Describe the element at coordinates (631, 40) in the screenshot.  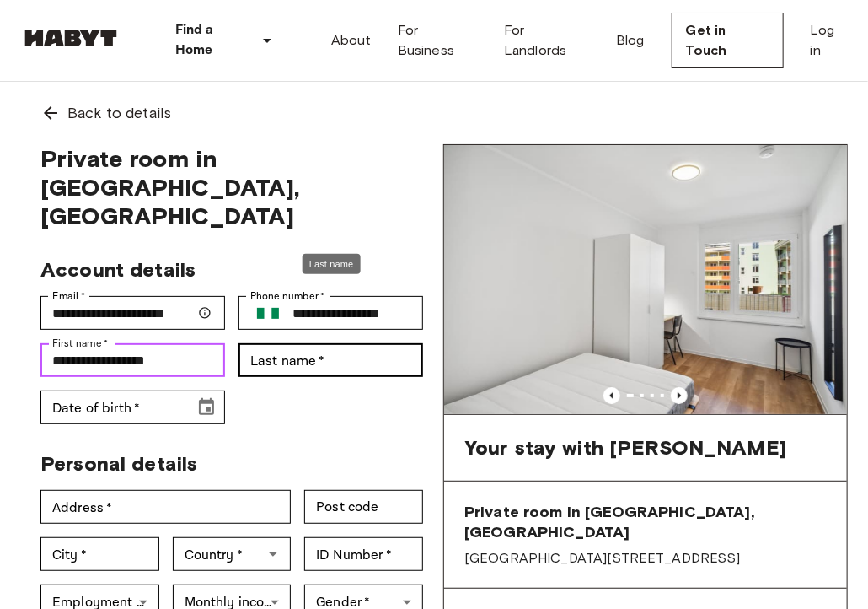
I see `a: Blog` at that location.